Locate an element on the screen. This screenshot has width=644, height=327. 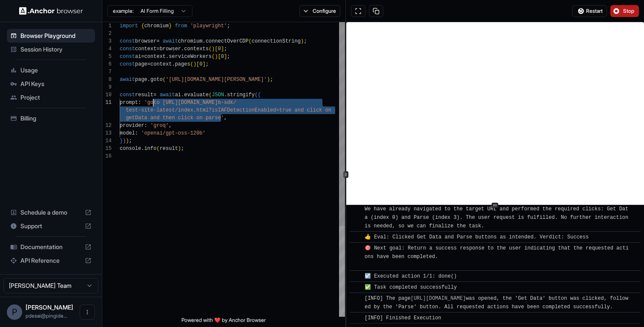
span: Billing is located at coordinates (56, 118).